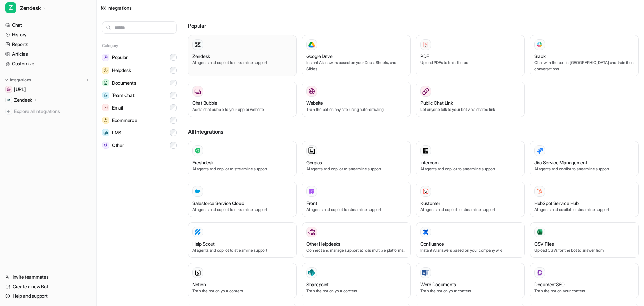  Describe the element at coordinates (426, 232) in the screenshot. I see `img: Confluence` at that location.